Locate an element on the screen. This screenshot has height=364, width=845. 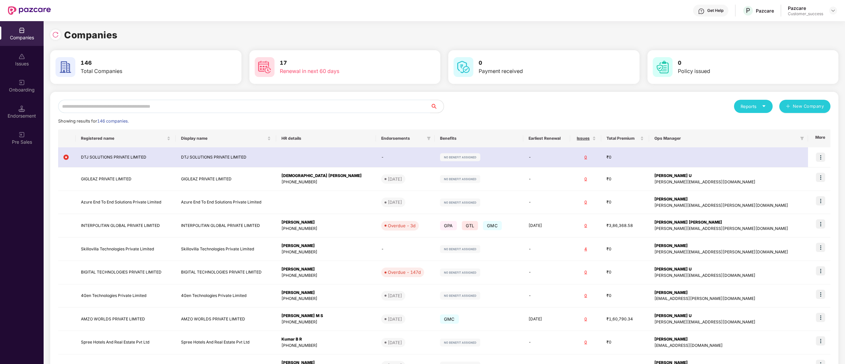
img: New Pazcare Logo is located at coordinates (29, 11).